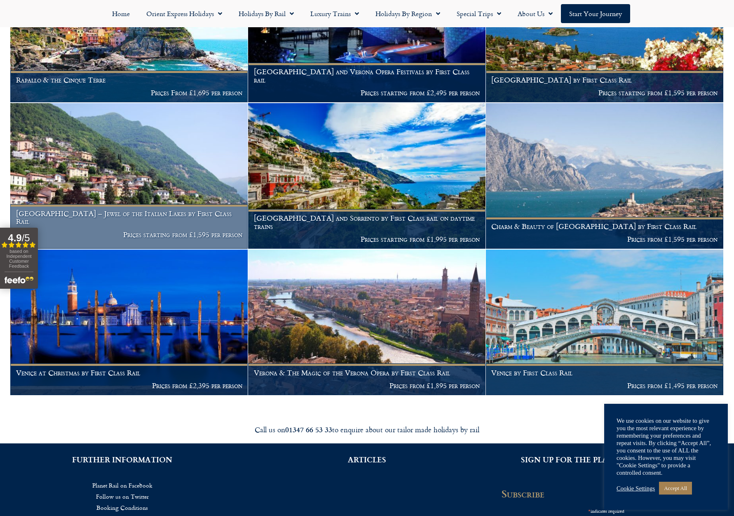 The width and height of the screenshot is (734, 516). I want to click on p: Prices from £2,395 per person, so click(129, 386).